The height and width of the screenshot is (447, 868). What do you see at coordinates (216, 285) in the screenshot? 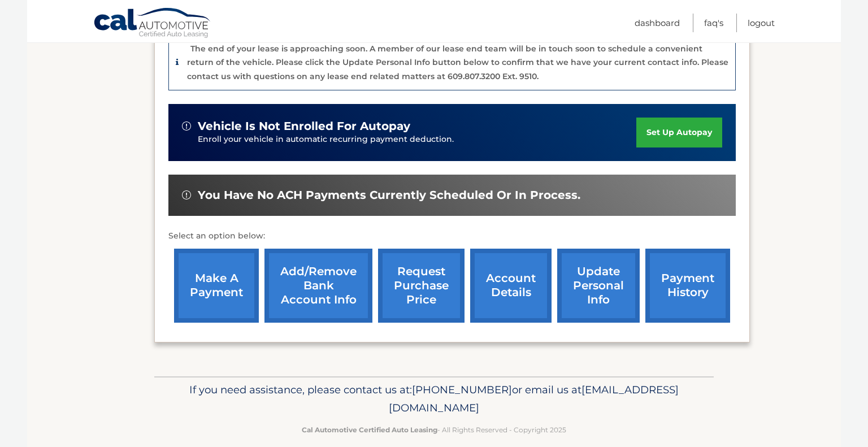
I see `a: make a payment` at bounding box center [216, 285].